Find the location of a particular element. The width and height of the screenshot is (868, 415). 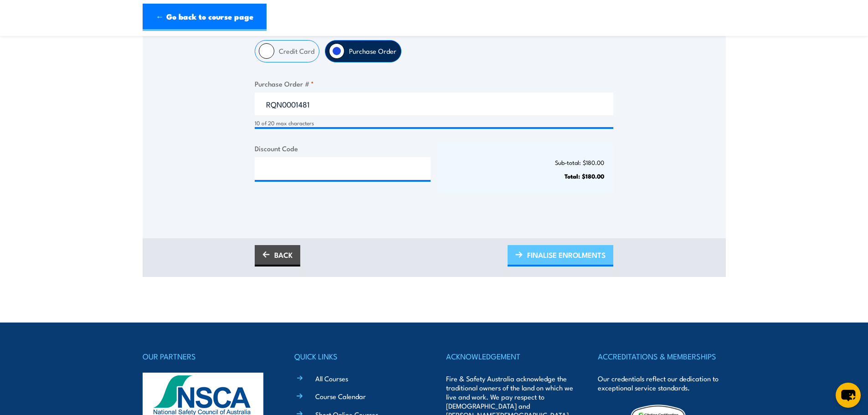

strong: Total: $180.00 is located at coordinates (584, 176).